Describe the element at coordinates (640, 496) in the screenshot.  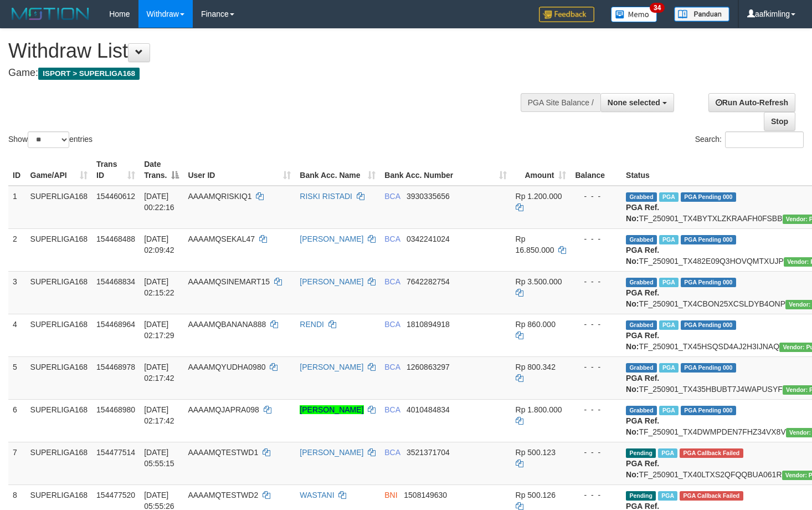
I see `span: Pending` at that location.